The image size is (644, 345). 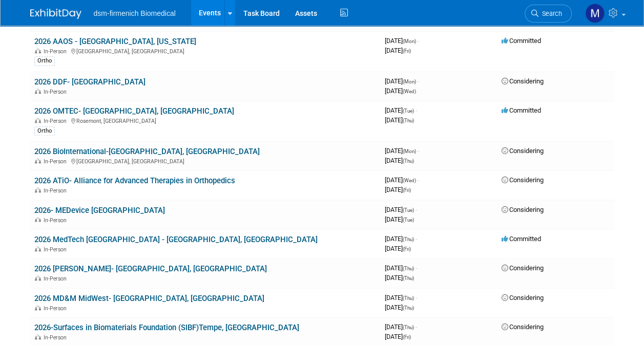 I want to click on a: Search, so click(x=548, y=13).